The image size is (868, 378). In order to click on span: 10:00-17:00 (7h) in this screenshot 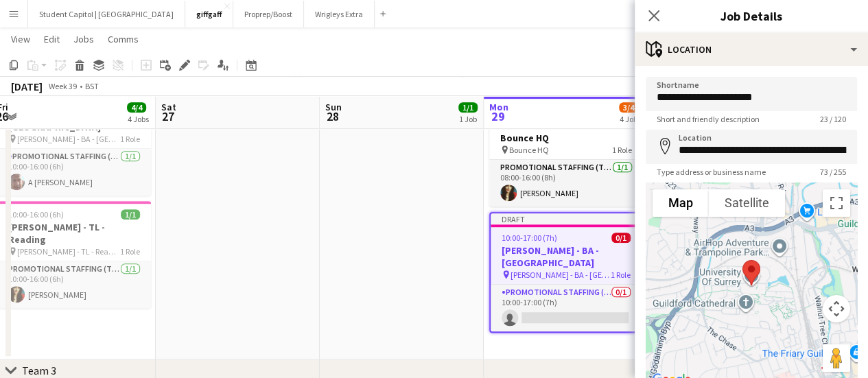, I will do `click(529, 237)`.